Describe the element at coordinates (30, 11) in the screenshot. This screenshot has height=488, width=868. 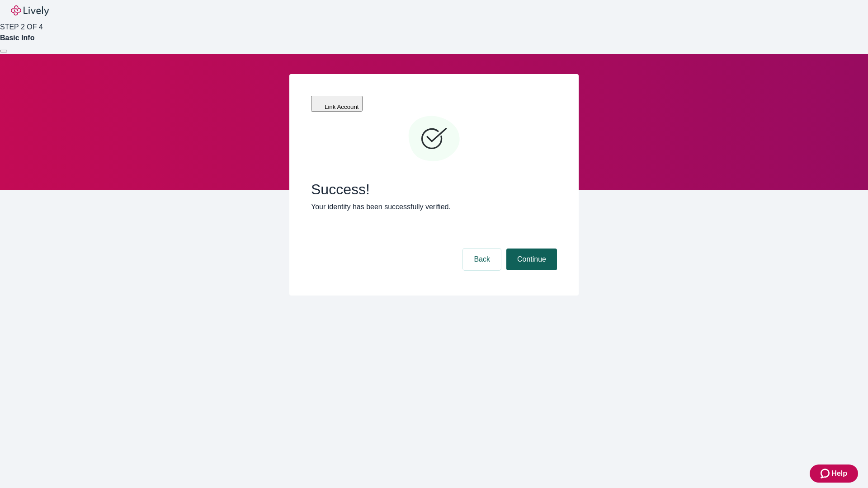
I see `img: Lively` at that location.